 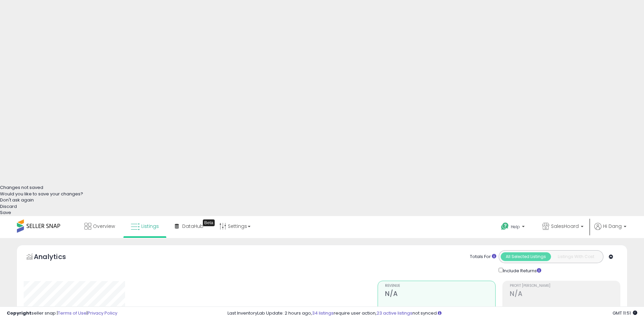 What do you see at coordinates (521, 270) in the screenshot?
I see `div: Include Returns` at bounding box center [521, 270].